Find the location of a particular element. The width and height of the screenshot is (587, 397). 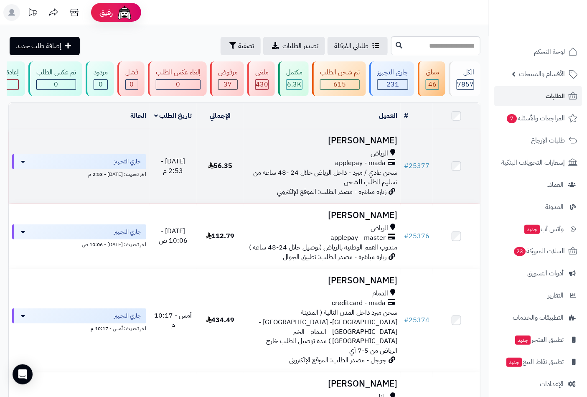

span: طلباتي المُوكلة is located at coordinates (352, 46).